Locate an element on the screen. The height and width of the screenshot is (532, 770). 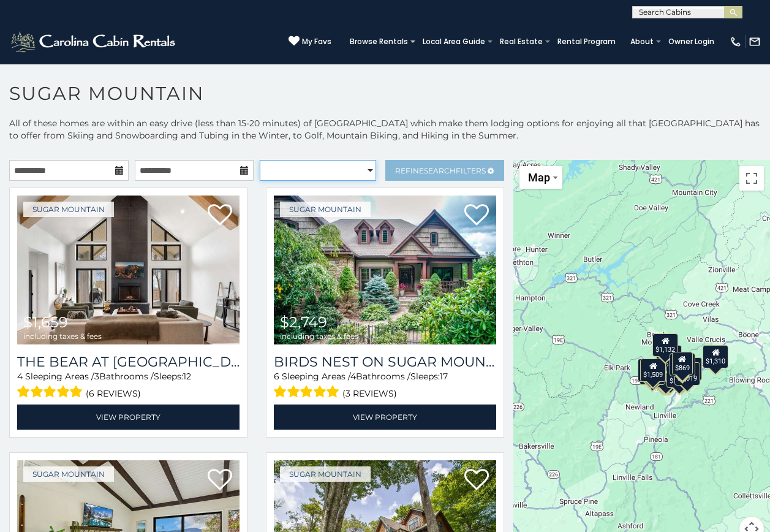
a: About is located at coordinates (642, 42).